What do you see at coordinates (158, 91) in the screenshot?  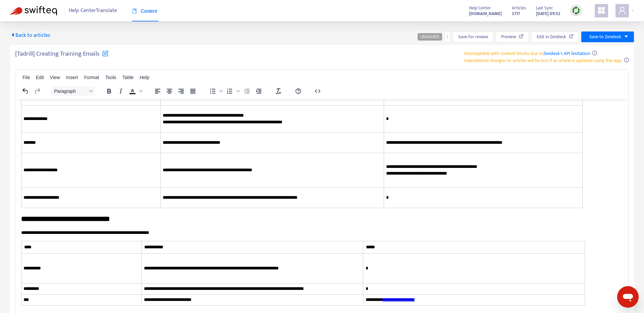 I see `button: Align left` at bounding box center [158, 91].